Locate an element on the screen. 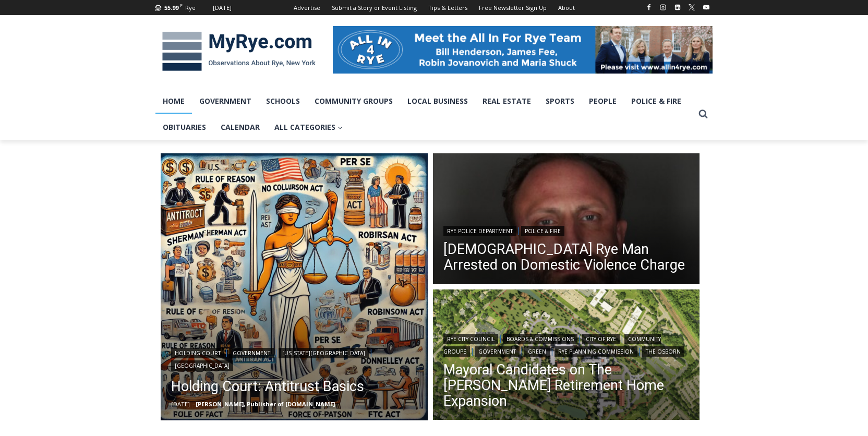 Image resolution: width=868 pixels, height=436 pixels. a: People is located at coordinates (602, 101).